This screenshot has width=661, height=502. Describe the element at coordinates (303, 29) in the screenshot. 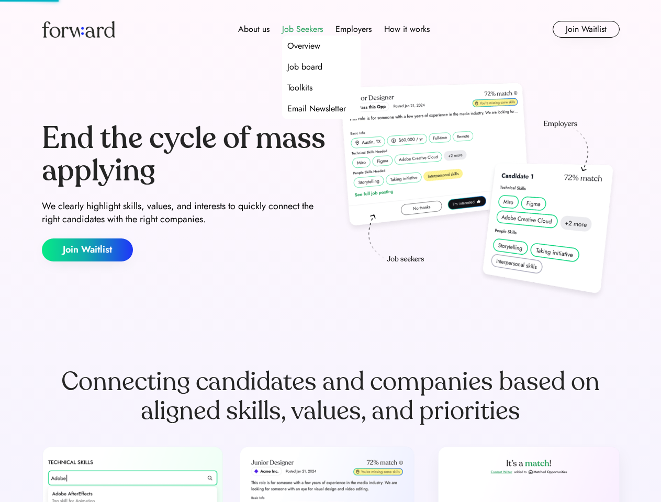

I see `div: Job Seekers` at that location.